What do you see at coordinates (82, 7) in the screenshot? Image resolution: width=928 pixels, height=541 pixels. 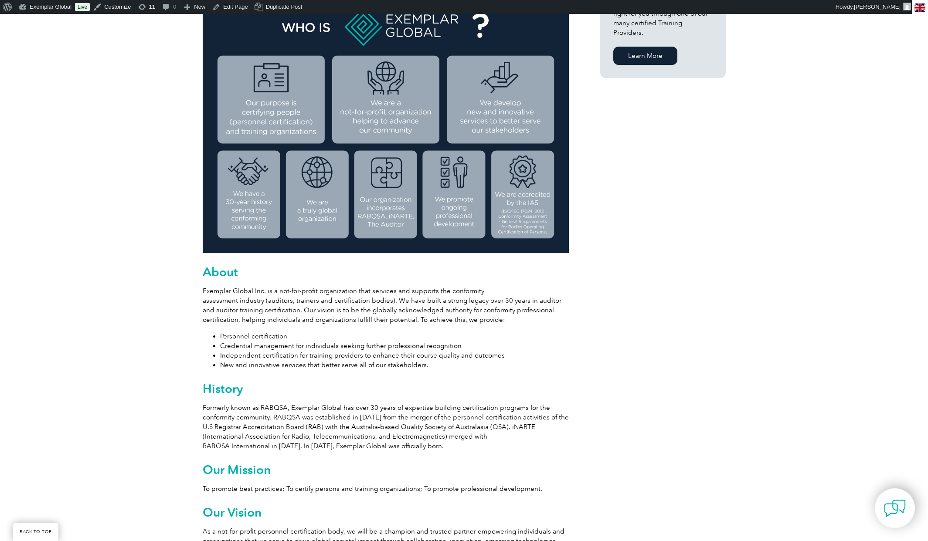 I see `a: Live` at bounding box center [82, 7].